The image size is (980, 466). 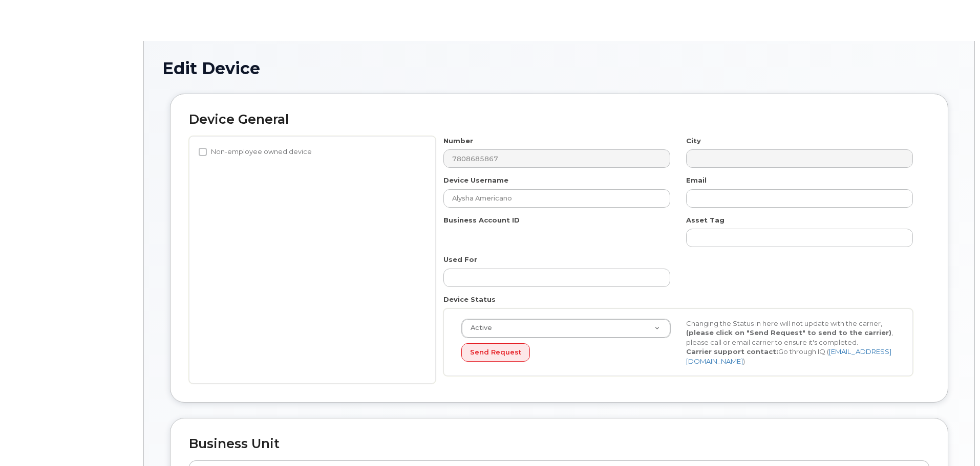 What do you see at coordinates (458, 141) in the screenshot?
I see `label: Number` at bounding box center [458, 141].